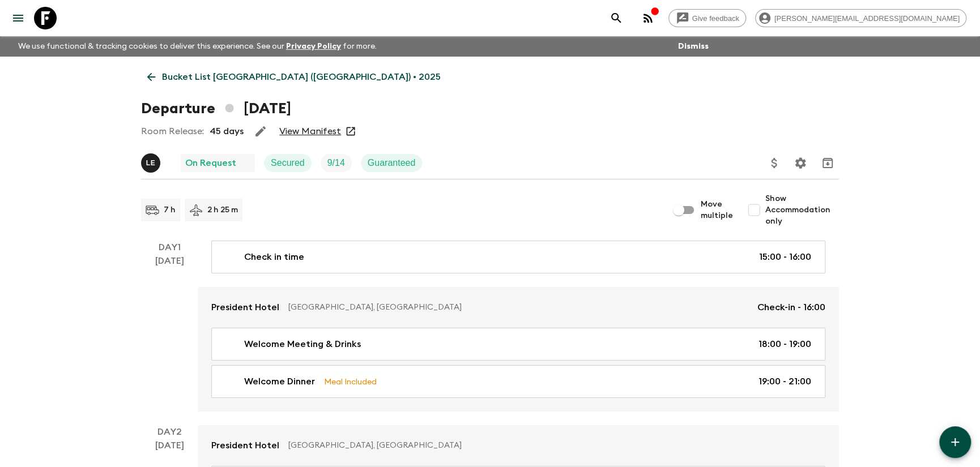 Image resolution: width=980 pixels, height=467 pixels. Describe the element at coordinates (169, 432) in the screenshot. I see `p: Day 2` at that location.